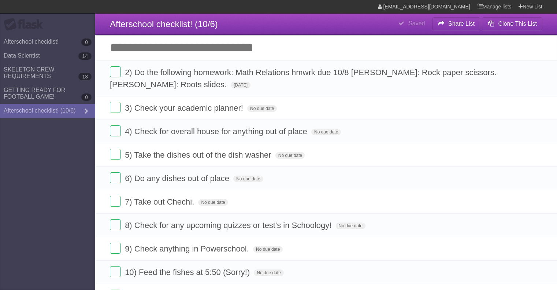 The width and height of the screenshot is (557, 290). Describe the element at coordinates (199, 155) in the screenshot. I see `span: 5) Take the dishes out of the dish washer` at that location.